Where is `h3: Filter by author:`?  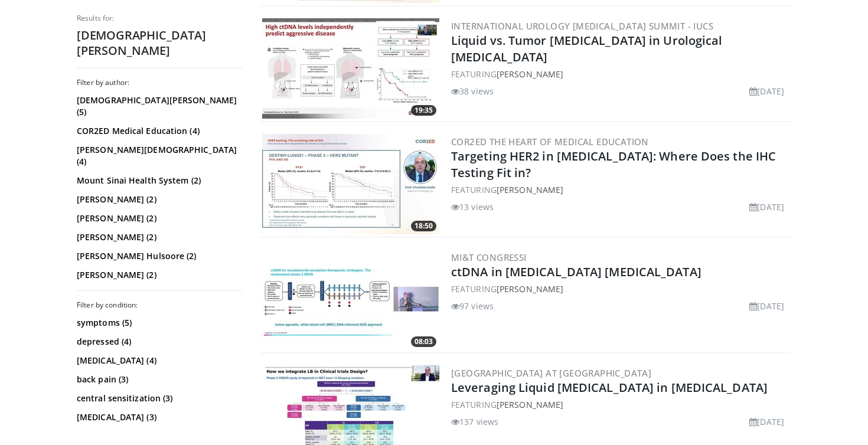 h3: Filter by author: is located at coordinates (160, 83).